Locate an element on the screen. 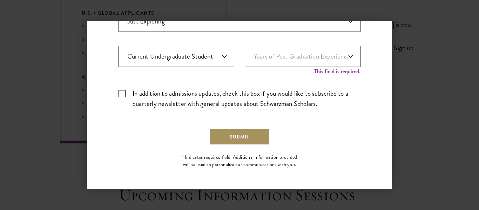 This screenshot has width=479, height=210. label: In addition to admissions updates, check this box if you would like to subscribe to a quarterly n... is located at coordinates (240, 99).